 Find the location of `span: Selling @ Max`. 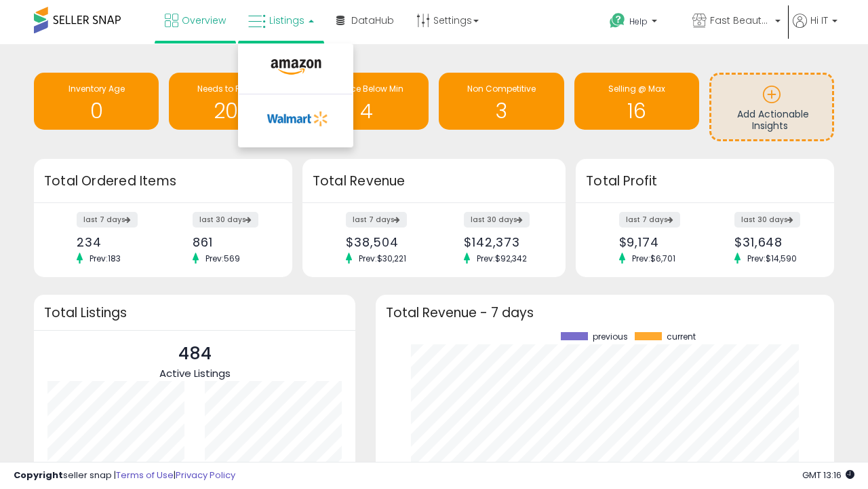

span: Selling @ Max is located at coordinates (637, 88).